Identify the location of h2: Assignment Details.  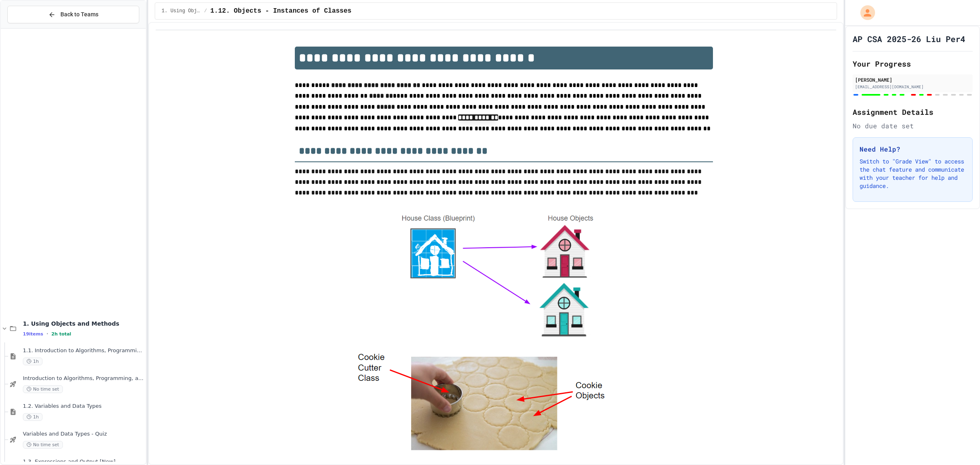
(913, 112).